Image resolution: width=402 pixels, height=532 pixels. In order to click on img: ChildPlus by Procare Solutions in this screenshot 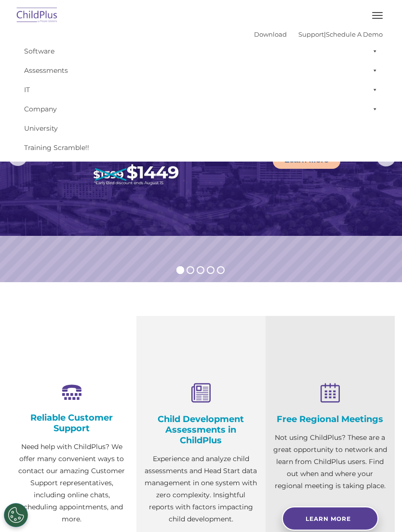, I will do `click(37, 15)`.